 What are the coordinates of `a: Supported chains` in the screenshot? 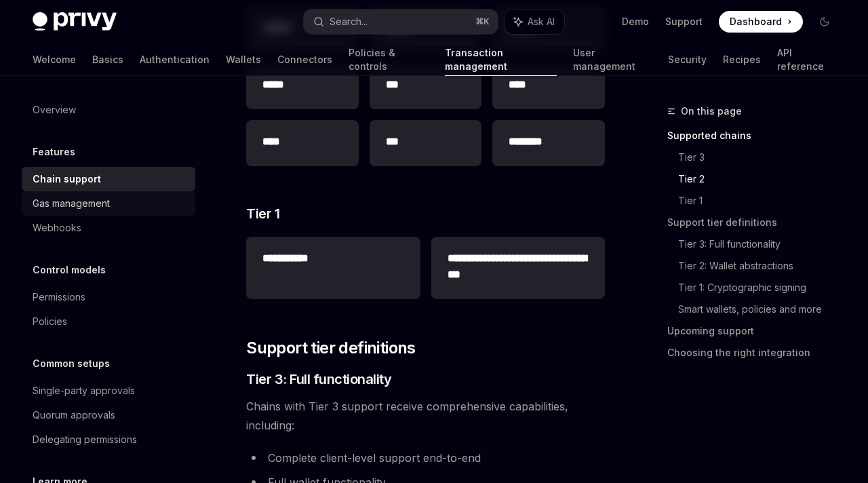 It's located at (757, 136).